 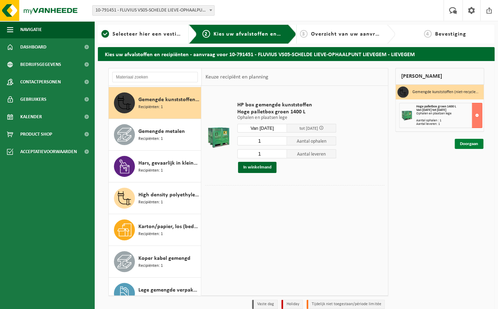 I want to click on li: Tijdelijk niet toegestaan/période limitée, so click(x=345, y=305).